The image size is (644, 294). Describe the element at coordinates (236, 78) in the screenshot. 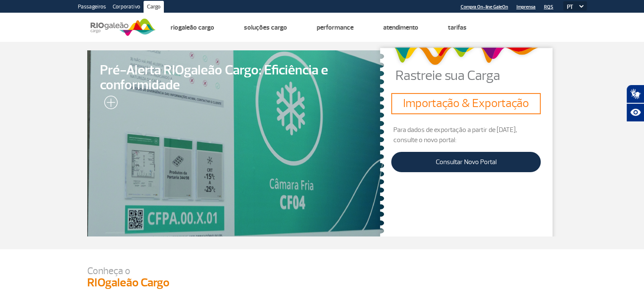

I see `span: Pré-Alerta RIOgaleão Cargo: Eficiência e conformidade` at that location.